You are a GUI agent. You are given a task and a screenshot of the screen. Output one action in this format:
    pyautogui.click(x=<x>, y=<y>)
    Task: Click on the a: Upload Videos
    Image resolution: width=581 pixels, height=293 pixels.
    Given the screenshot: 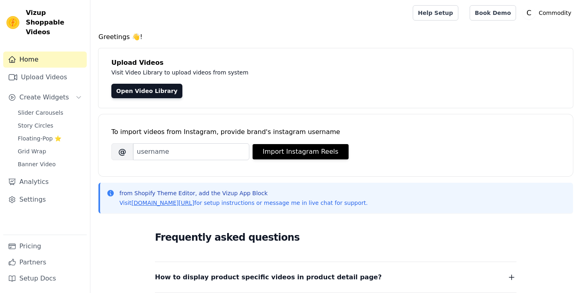 What is the action you would take?
    pyautogui.click(x=45, y=77)
    